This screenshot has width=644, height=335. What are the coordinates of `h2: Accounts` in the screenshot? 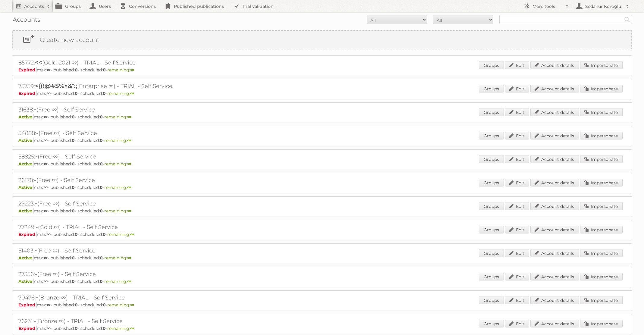 It's located at (34, 6).